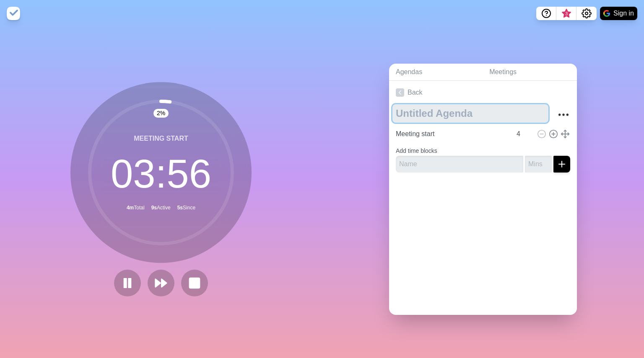 The width and height of the screenshot is (644, 358). Describe the element at coordinates (587, 13) in the screenshot. I see `button: Settings` at that location.